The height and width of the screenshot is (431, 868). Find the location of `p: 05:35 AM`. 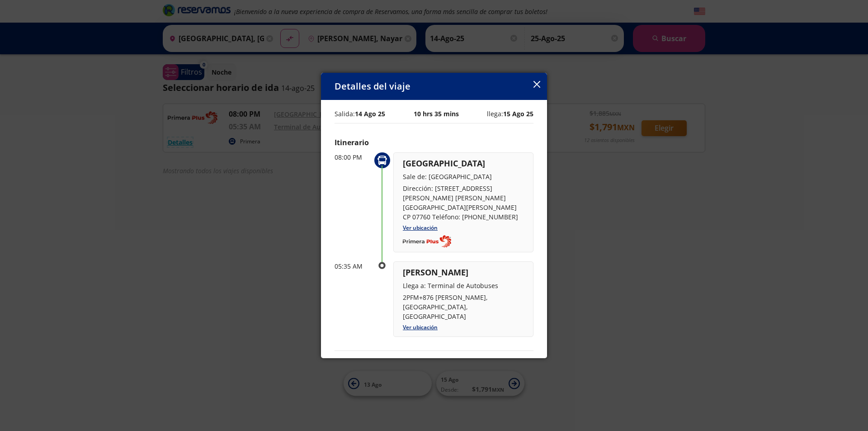

p: 05:35 AM is located at coordinates (353, 266).